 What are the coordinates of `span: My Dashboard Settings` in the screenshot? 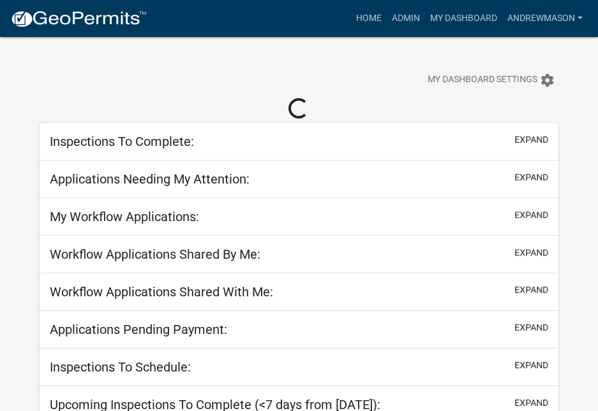 It's located at (482, 80).